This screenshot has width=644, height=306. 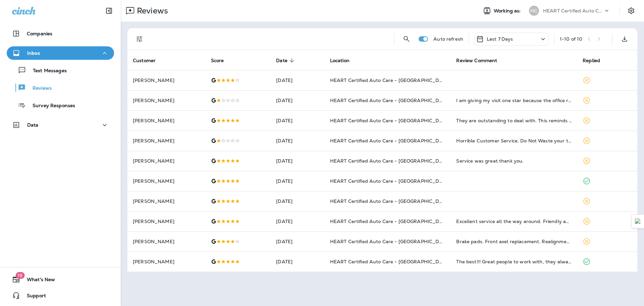 I want to click on span: Working as:, so click(x=508, y=11).